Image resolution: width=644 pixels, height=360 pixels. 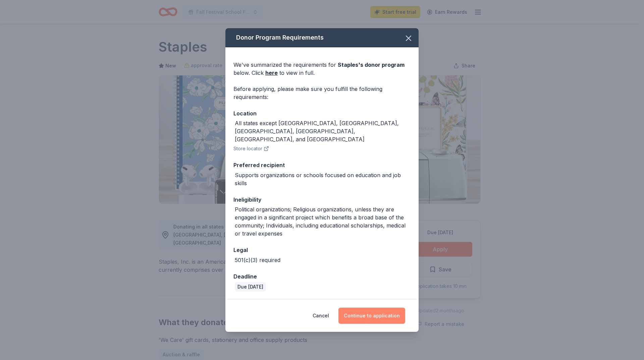 I want to click on div: Deadline, so click(x=322, y=277).